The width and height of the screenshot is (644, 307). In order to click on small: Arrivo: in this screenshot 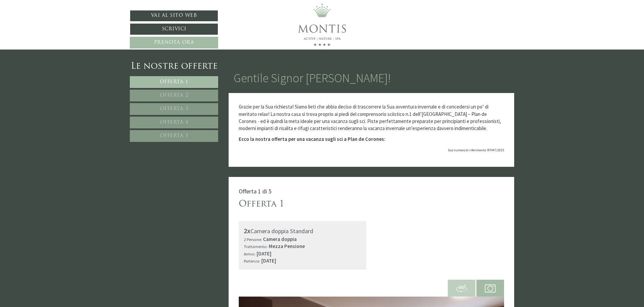, I will do `click(249, 253)`.